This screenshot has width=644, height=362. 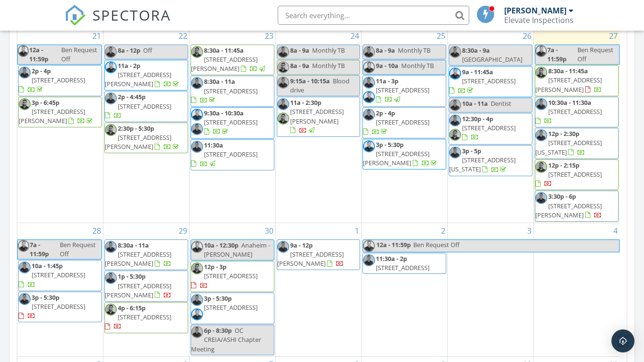 What do you see at coordinates (131, 97) in the screenshot?
I see `span: 2p - 4:45p` at bounding box center [131, 97].